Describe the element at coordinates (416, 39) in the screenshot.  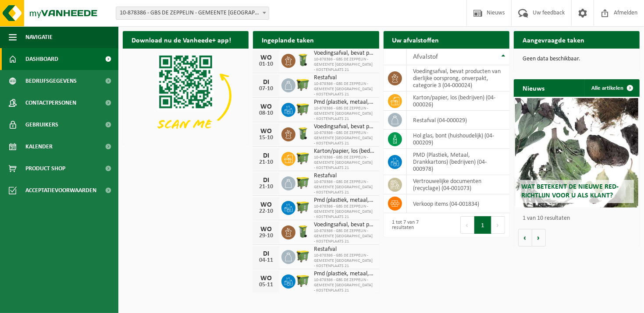
I see `h2: Uw afvalstoffen` at that location.